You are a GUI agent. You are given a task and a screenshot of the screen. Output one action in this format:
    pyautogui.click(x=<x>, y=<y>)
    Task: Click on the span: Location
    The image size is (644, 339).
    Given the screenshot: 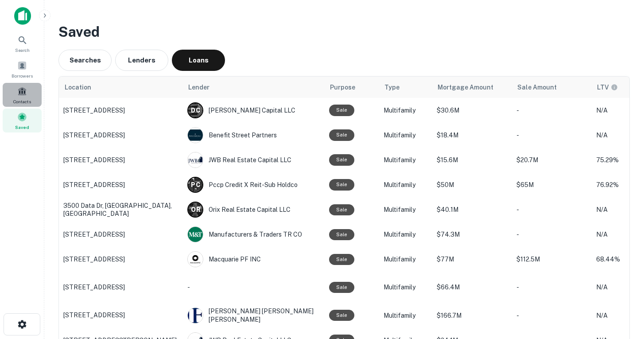 What is the action you would take?
    pyautogui.click(x=78, y=87)
    